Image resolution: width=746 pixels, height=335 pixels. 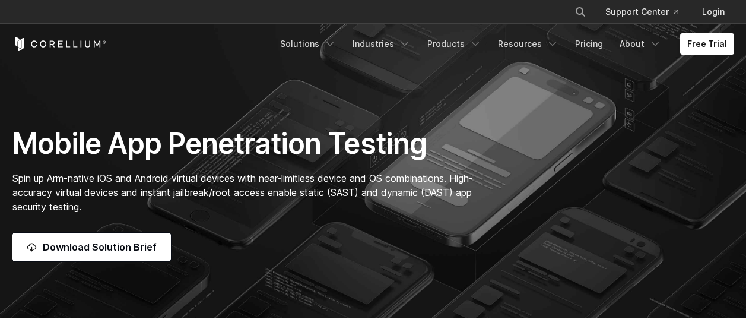 What do you see at coordinates (91, 247) in the screenshot?
I see `a: Download Solution Brief` at bounding box center [91, 247].